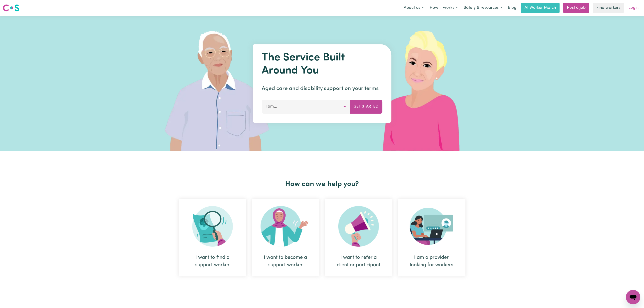  What do you see at coordinates (431, 226) in the screenshot?
I see `img: Provider` at bounding box center [431, 226].